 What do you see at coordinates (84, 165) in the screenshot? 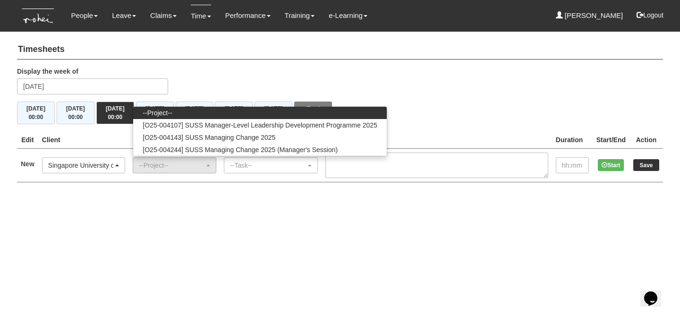
I see `button: Singapore University of Social Sciences (SUSS)` at bounding box center [84, 165].